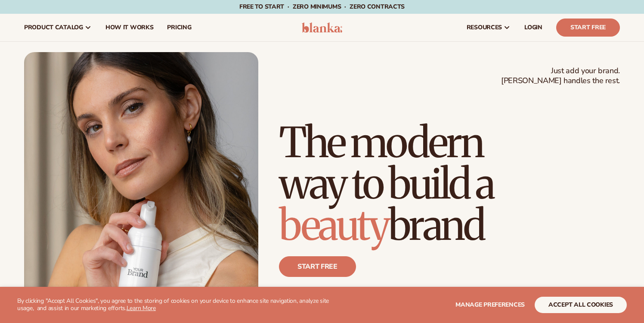  What do you see at coordinates (322, 28) in the screenshot?
I see `a: logo` at bounding box center [322, 28].